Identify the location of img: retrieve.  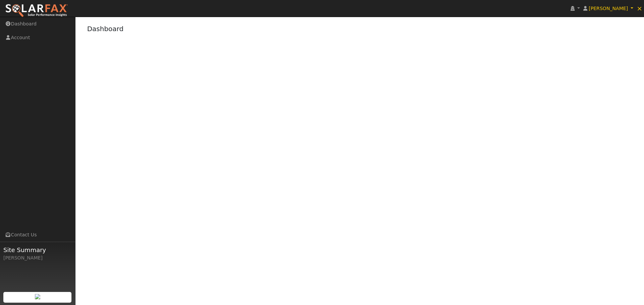
(38, 297).